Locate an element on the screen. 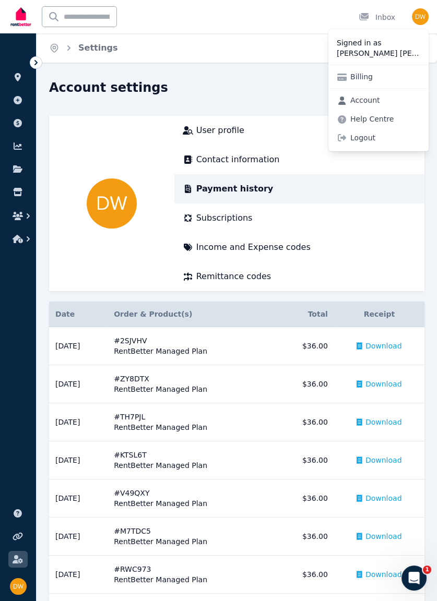  a: Payment history is located at coordinates (299, 189).